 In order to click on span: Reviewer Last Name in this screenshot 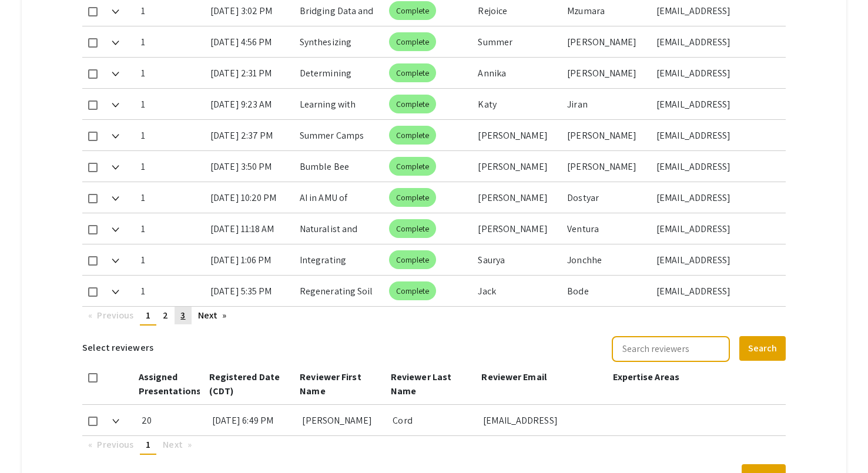, I will do `click(421, 384)`.